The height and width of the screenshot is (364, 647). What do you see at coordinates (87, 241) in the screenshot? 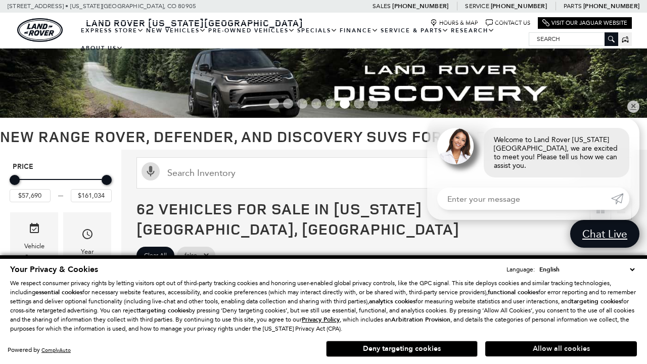
I see `div: YearYear` at bounding box center [87, 241].